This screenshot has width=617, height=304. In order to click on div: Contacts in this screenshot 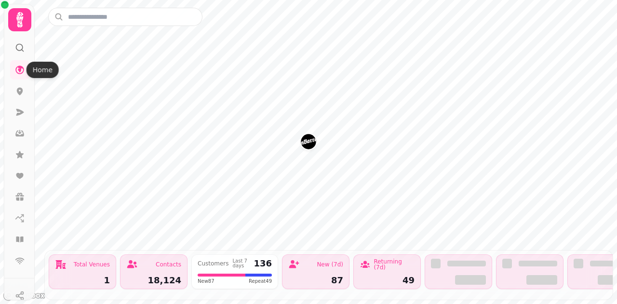, I will do `click(168, 264)`.